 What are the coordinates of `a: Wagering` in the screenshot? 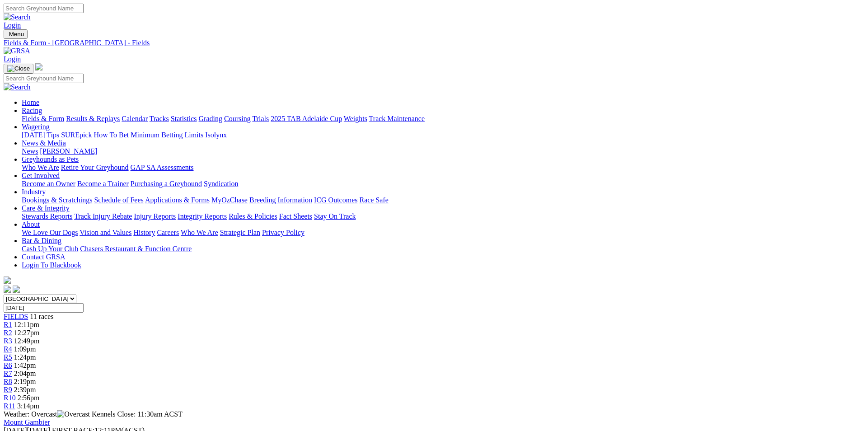 It's located at (36, 127).